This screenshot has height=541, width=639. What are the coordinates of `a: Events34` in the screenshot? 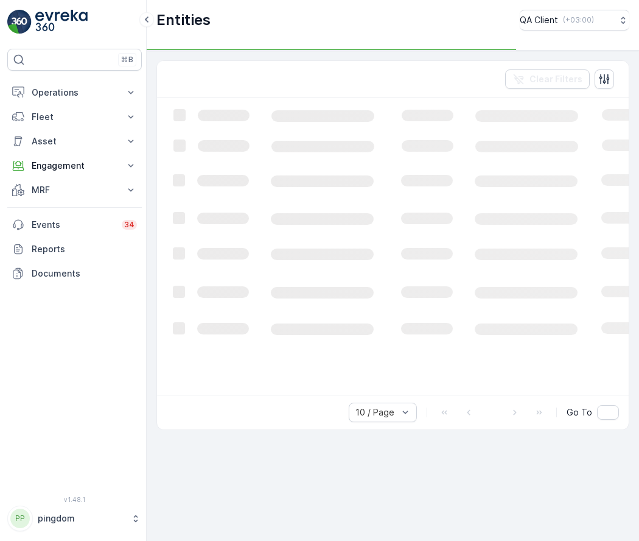 It's located at (74, 225).